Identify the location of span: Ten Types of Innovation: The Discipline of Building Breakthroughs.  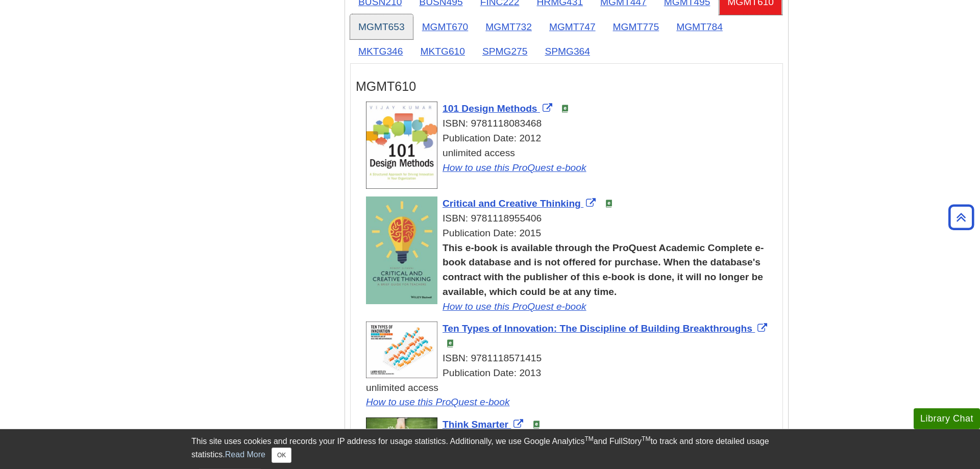
(597, 328).